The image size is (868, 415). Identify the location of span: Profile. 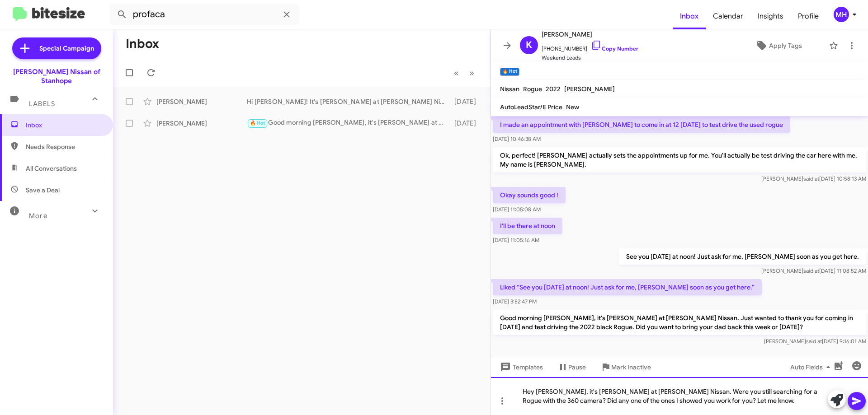
(809, 16).